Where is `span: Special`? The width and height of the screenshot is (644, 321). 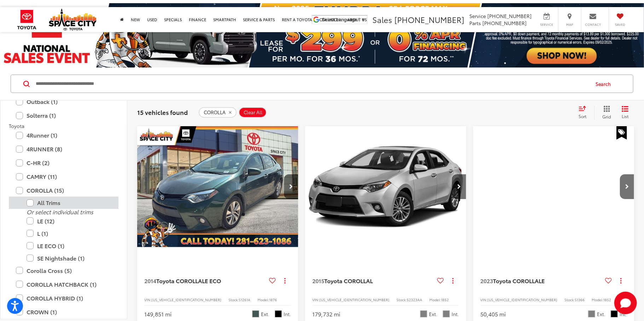
span: Special is located at coordinates (621, 133).